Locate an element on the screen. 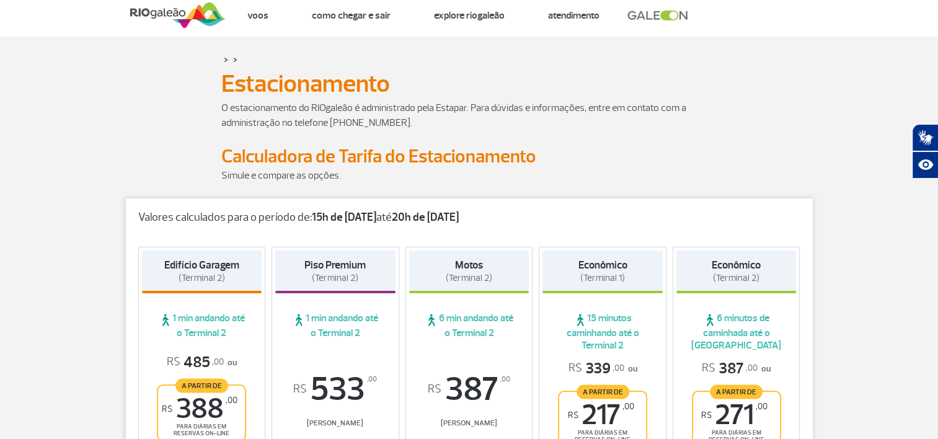 Image resolution: width=938 pixels, height=439 pixels. p: Valores calculados para o período de: até is located at coordinates (469, 218).